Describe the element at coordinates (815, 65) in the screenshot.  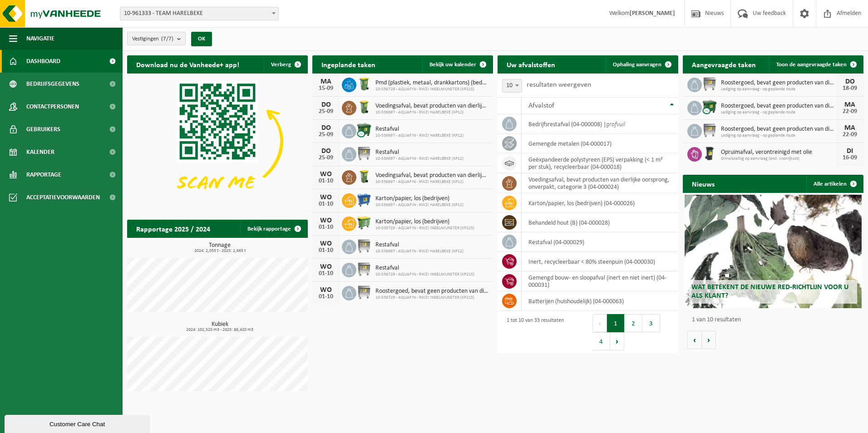
I see `a: Toon de aangevraagde taken` at that location.